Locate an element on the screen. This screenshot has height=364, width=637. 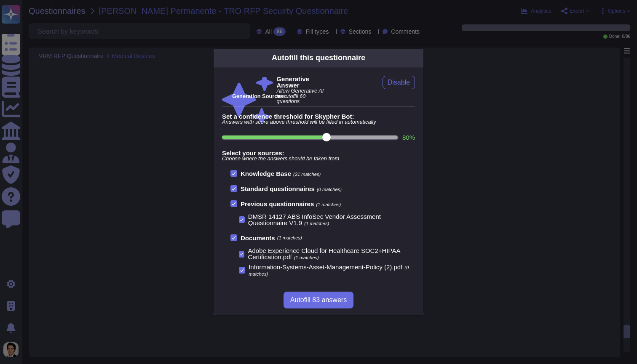
b: Select your sources: is located at coordinates (318, 153).